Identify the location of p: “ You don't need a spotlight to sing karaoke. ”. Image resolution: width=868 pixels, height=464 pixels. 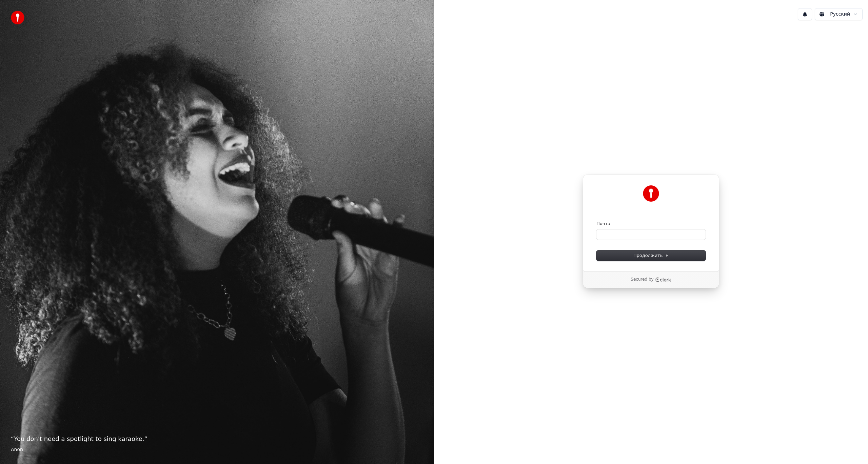
(217, 439).